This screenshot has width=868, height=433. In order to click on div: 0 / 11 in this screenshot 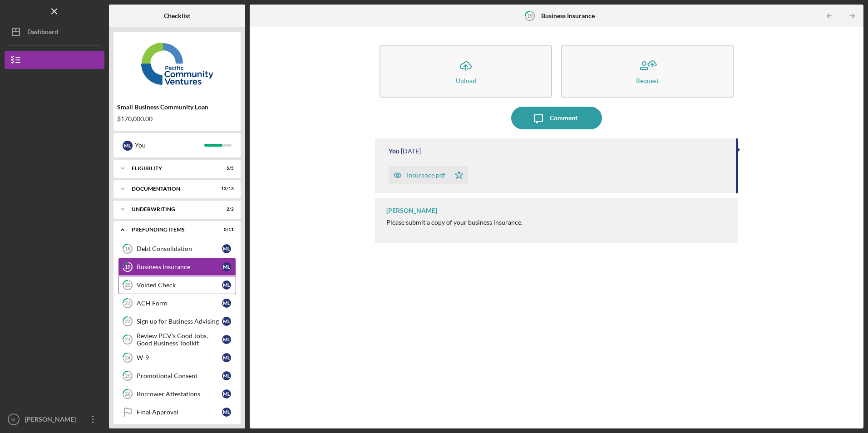, I will do `click(226, 230)`.